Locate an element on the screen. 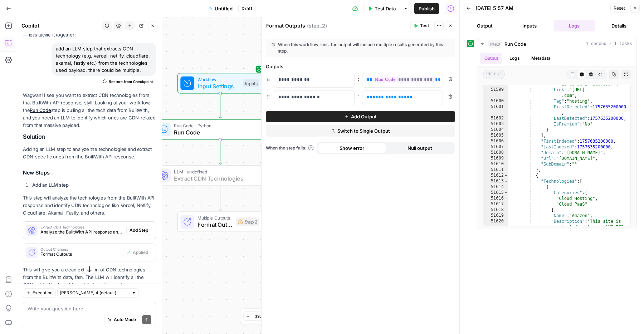 Image resolution: width=644 pixels, height=334 pixels. span: Toggle code folding, rows 51614 through 51626 is located at coordinates (506, 187).